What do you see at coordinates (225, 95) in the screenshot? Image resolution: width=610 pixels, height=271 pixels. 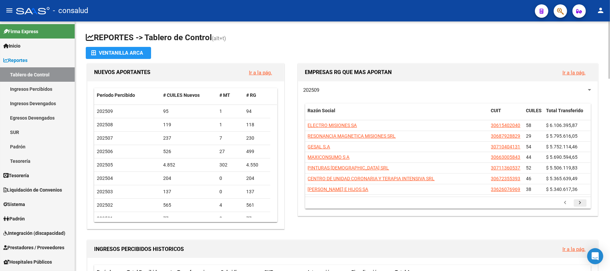 I see `span: # MT` at bounding box center [225, 95].